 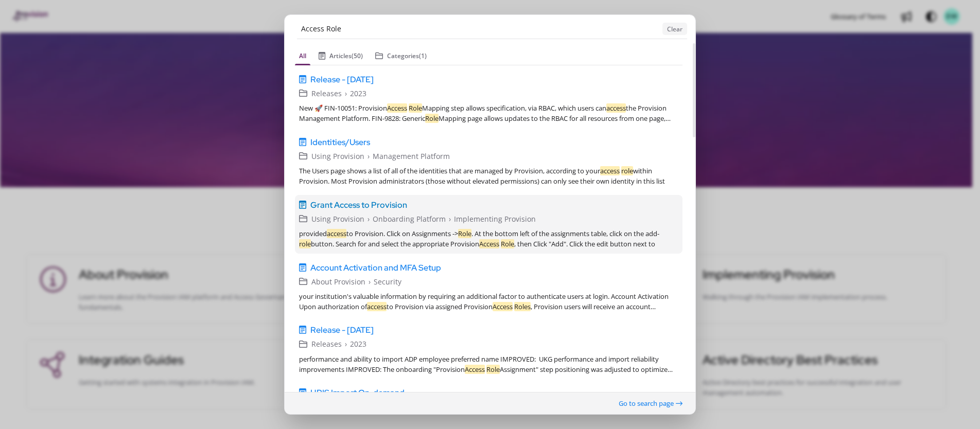 What do you see at coordinates (478, 29) in the screenshot?
I see `input: Enter Keywords` at bounding box center [478, 29].